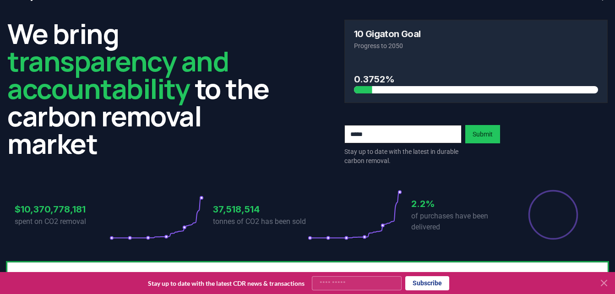  I want to click on h3: $10,370,778,181, so click(62, 209).